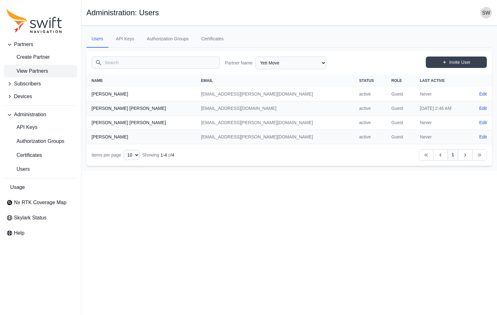 This screenshot has height=315, width=497. What do you see at coordinates (28, 57) in the screenshot?
I see `span: Create Partner` at bounding box center [28, 57].